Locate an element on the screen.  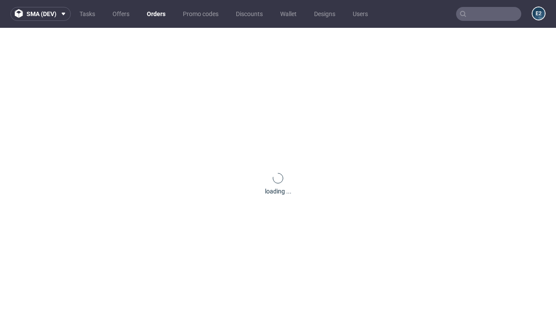
figcaption: e2 is located at coordinates (539, 13).